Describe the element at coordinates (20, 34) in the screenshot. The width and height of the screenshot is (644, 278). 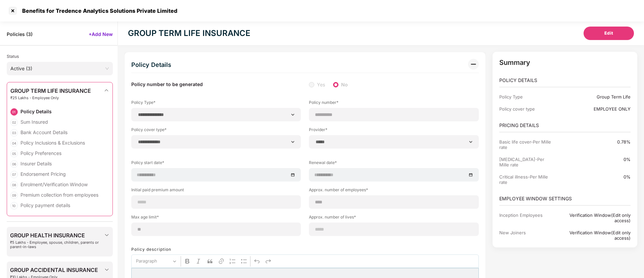
I see `span: Policies ( 3 )` at that location.